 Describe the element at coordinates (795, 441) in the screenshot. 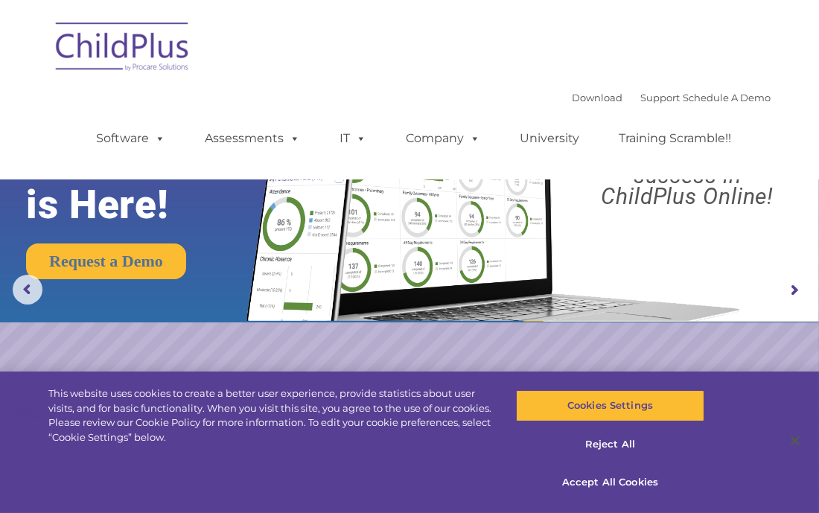

I see `button: Close` at that location.